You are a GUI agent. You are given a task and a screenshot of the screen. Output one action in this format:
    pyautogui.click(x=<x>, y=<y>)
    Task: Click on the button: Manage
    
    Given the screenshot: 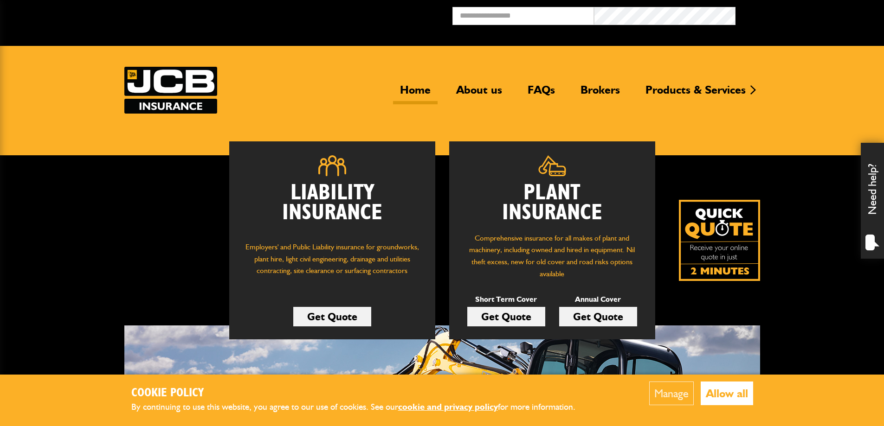 What is the action you would take?
    pyautogui.click(x=671, y=394)
    